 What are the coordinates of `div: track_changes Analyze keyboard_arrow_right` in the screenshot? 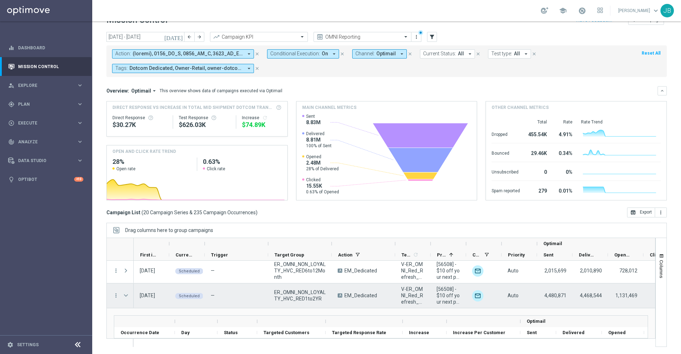 It's located at (46, 142).